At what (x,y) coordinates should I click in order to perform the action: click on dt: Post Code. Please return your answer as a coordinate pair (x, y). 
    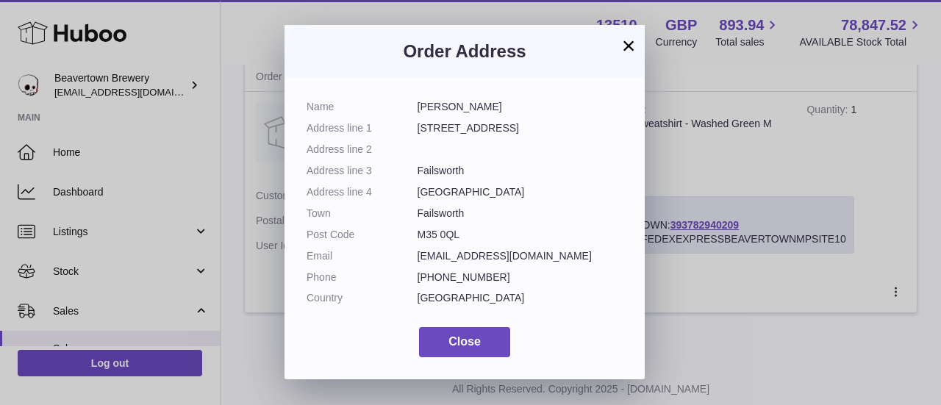
    Looking at the image, I should click on (362, 235).